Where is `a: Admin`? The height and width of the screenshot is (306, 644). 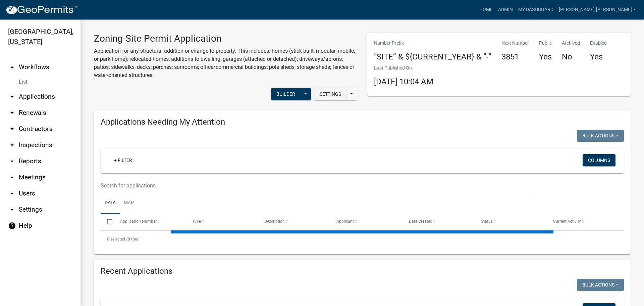 a: Admin is located at coordinates (505, 10).